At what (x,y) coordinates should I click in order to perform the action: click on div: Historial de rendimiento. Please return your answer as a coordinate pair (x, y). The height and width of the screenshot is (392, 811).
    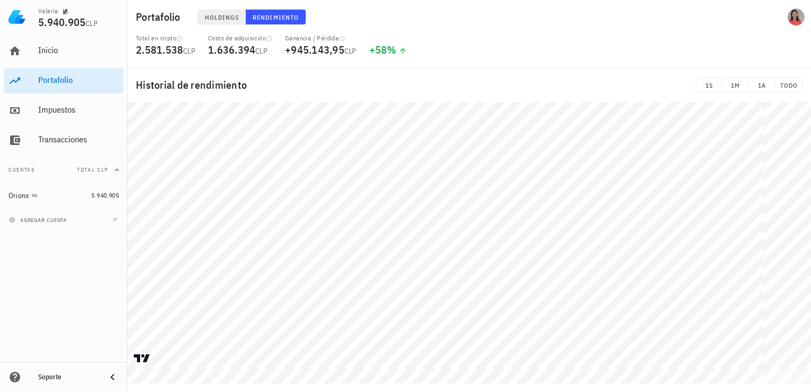
    Looking at the image, I should click on (469, 85).